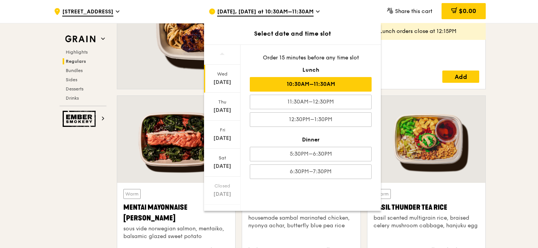 The image size is (538, 248). I want to click on div: 12:30PM–1:30PM, so click(310, 120).